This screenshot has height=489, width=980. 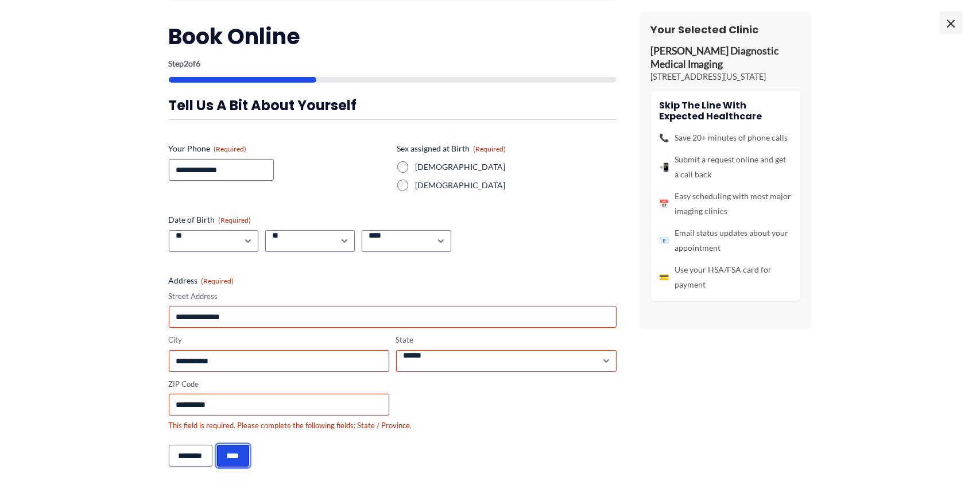 What do you see at coordinates (198, 63) in the screenshot?
I see `span: 6` at bounding box center [198, 63].